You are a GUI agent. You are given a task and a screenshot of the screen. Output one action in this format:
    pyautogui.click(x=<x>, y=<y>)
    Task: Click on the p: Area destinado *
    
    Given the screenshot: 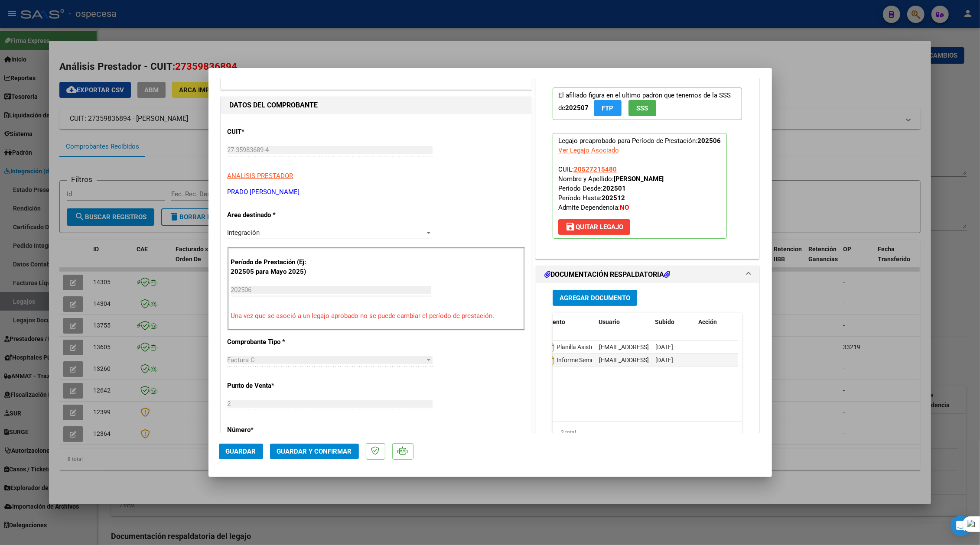 What is the action you would take?
    pyautogui.click(x=272, y=215)
    